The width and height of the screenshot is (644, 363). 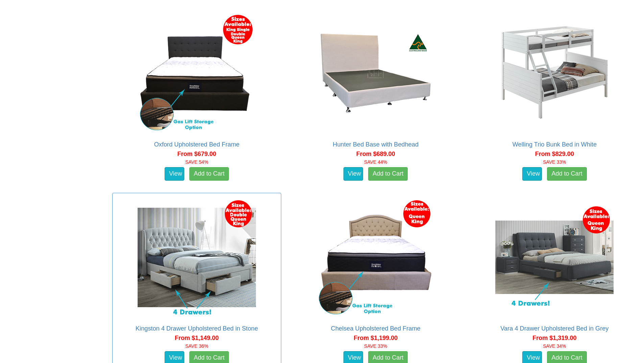 What do you see at coordinates (554, 73) in the screenshot?
I see `img: Welling Trio Bunk Bed in White` at bounding box center [554, 73].